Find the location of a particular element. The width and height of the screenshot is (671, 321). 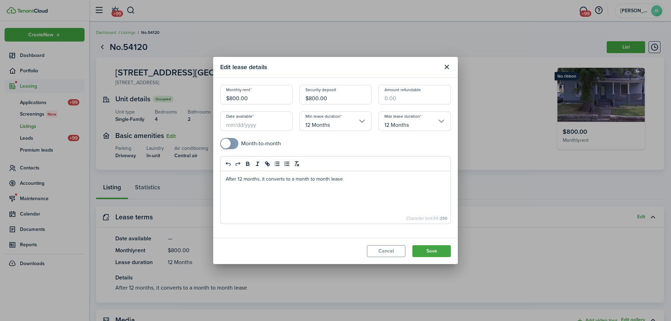

input: mm/dd/yyyy is located at coordinates (256, 121).